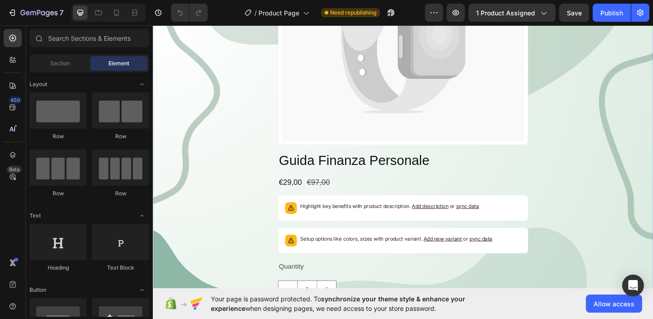 This screenshot has height=319, width=653. What do you see at coordinates (633, 286) in the screenshot?
I see `div: Open Intercom Messenger` at bounding box center [633, 286].